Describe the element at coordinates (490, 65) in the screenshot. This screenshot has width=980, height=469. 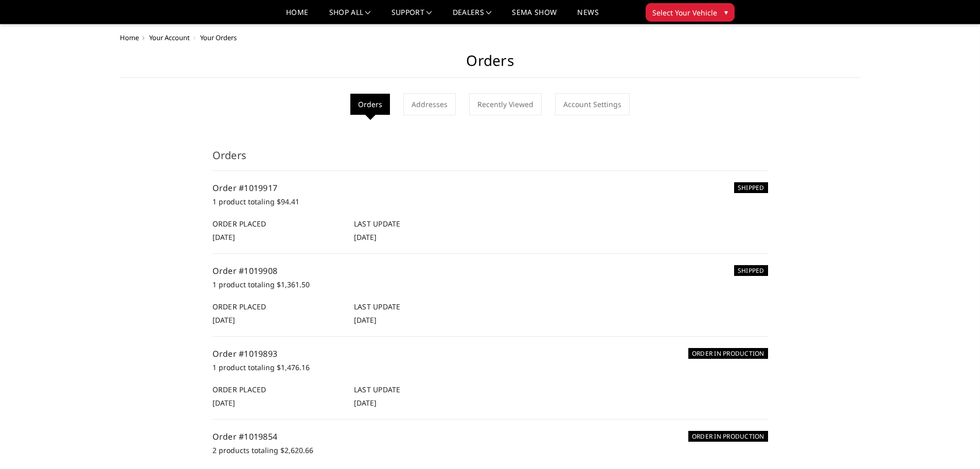
I see `h1: Orders` at that location.